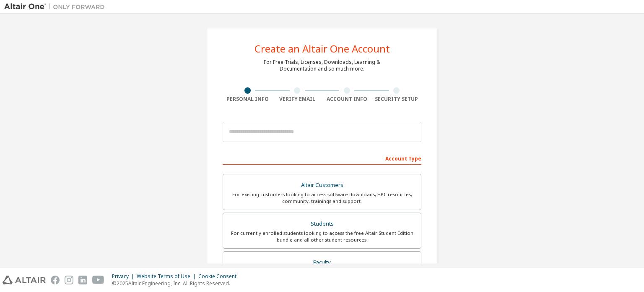  I want to click on div: Security Setup, so click(397, 99).